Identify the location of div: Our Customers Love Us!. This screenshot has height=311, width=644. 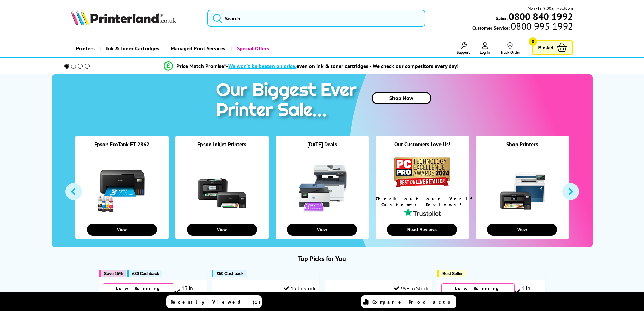
(422, 148).